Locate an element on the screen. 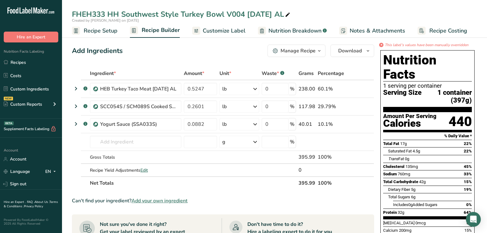  a: Hire an Expert . is located at coordinates (15, 202).